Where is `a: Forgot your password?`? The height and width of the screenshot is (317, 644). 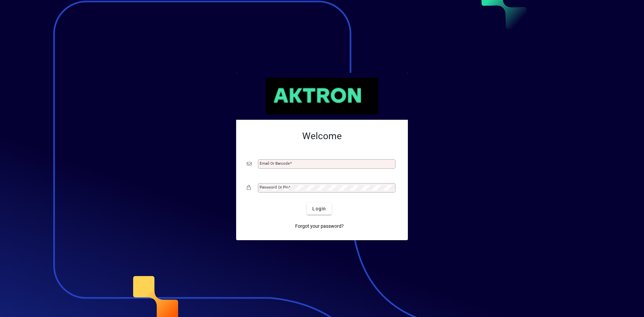
a: Forgot your password? is located at coordinates (320, 226).